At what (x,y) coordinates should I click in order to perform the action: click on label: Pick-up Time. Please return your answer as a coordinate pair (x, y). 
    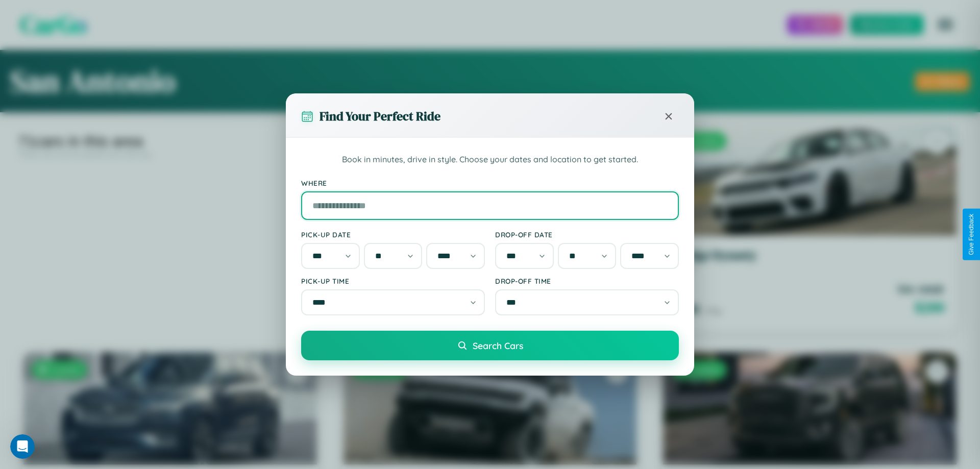
    Looking at the image, I should click on (393, 280).